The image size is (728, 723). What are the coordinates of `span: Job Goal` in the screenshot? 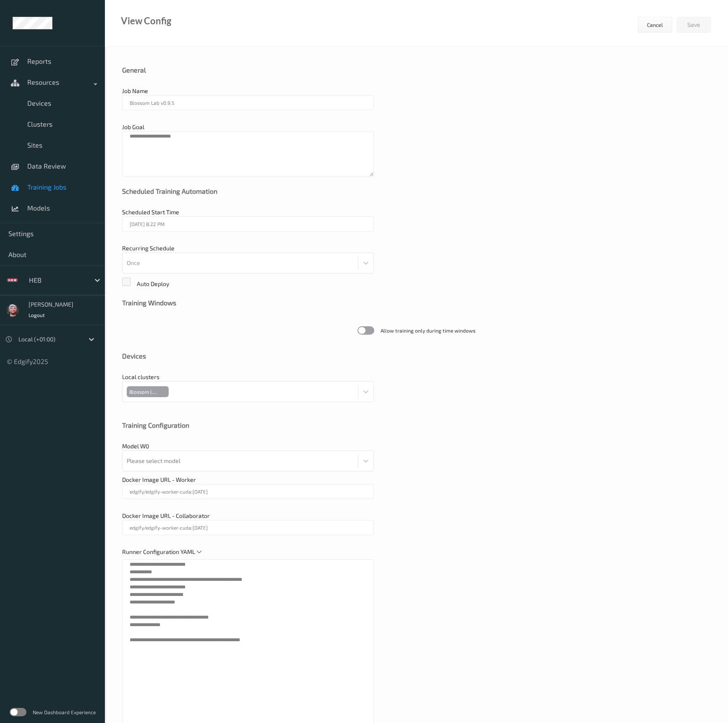 It's located at (132, 126).